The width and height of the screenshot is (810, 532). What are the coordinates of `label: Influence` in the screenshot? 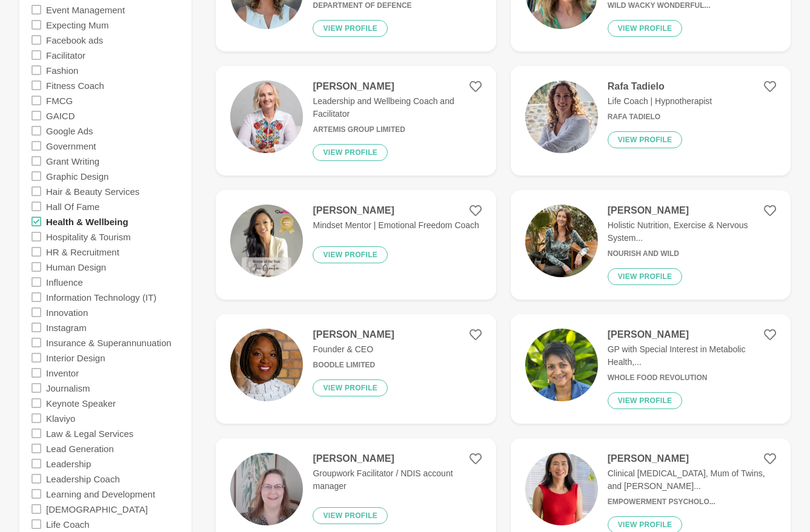 It's located at (64, 281).